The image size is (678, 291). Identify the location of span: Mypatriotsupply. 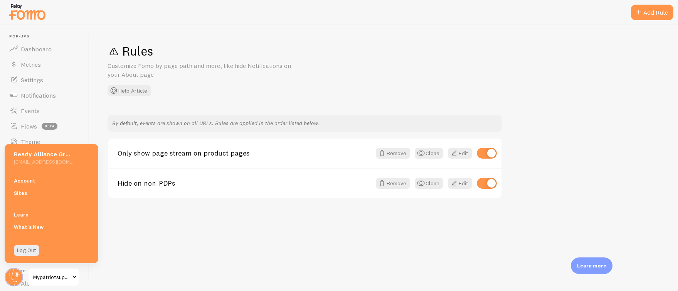
(51, 277).